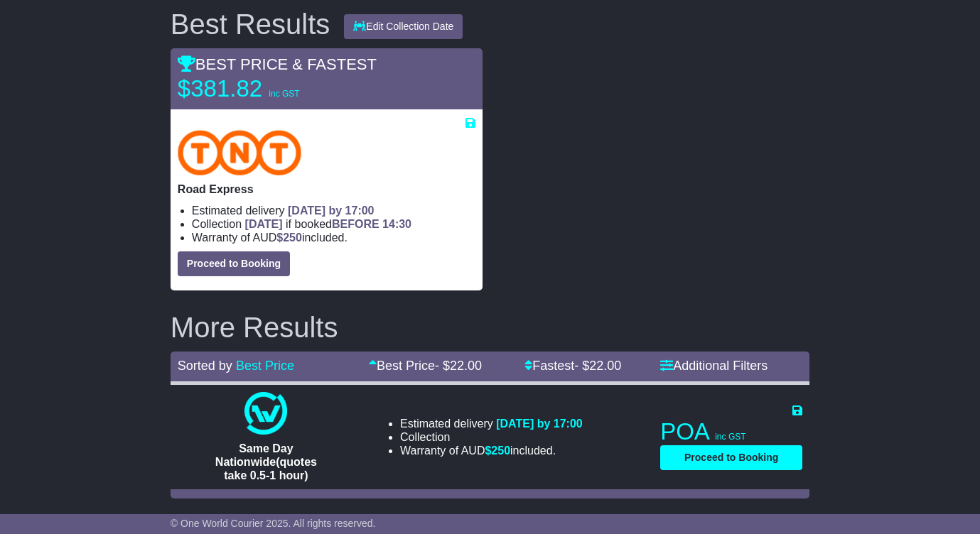 The image size is (980, 534). Describe the element at coordinates (266, 414) in the screenshot. I see `img: One World Courier: Same Day Nationwide(quotes take 0.5-1 hour)` at that location.